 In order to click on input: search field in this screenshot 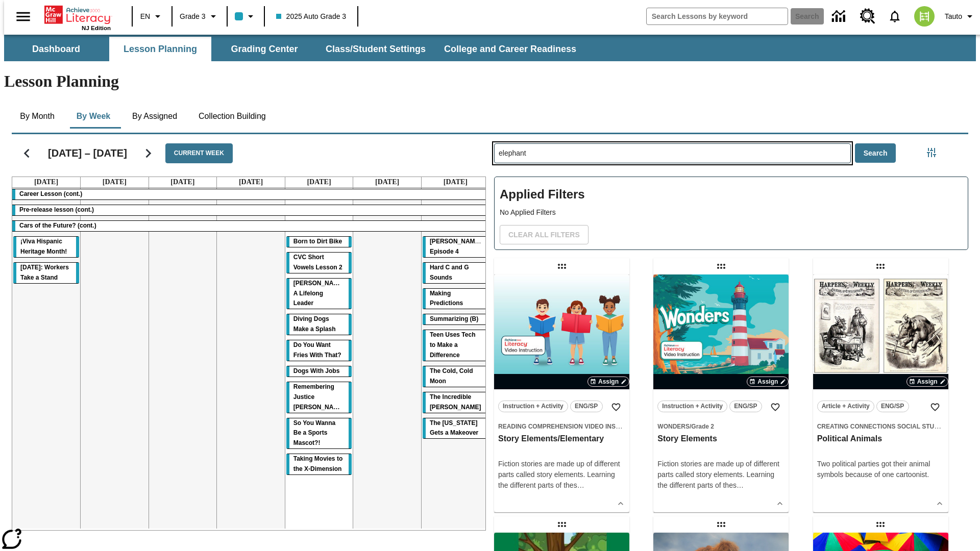, I will do `click(718, 16)`.